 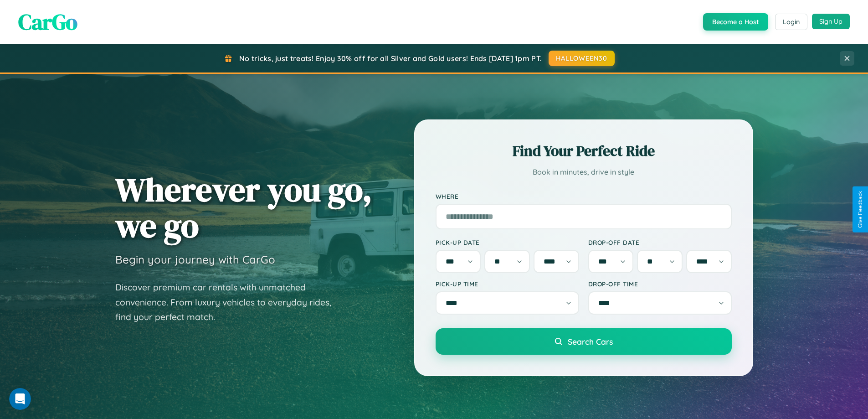 What do you see at coordinates (584, 172) in the screenshot?
I see `p: Book in minutes, drive in style` at bounding box center [584, 172].